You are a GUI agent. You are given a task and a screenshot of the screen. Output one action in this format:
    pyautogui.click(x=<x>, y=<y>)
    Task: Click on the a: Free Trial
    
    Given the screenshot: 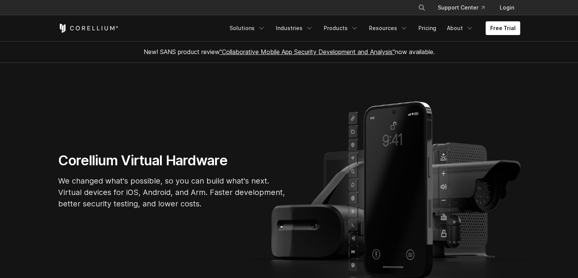 What is the action you would take?
    pyautogui.click(x=503, y=28)
    